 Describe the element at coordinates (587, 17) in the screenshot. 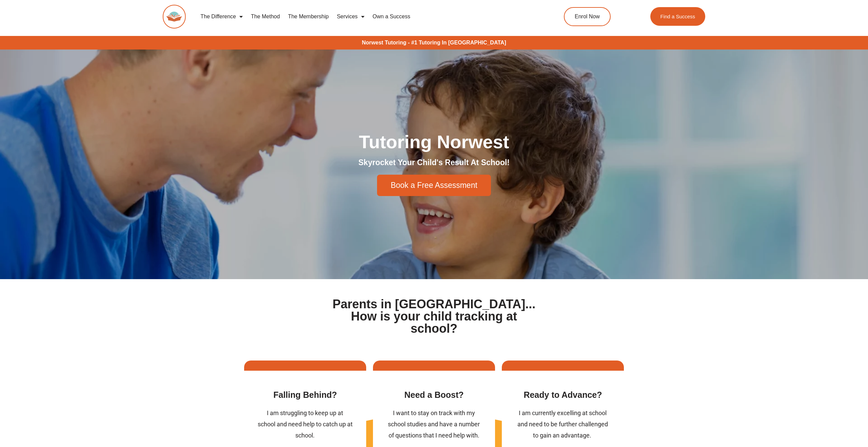

I see `span: Enrol Now` at that location.